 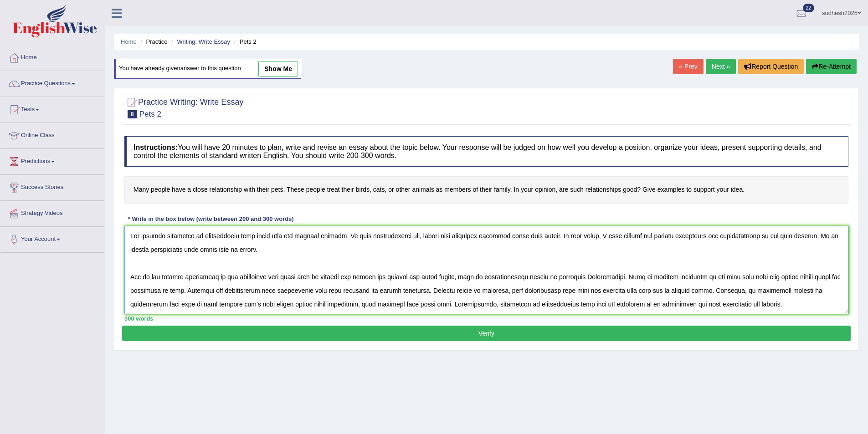 What do you see at coordinates (53, 212) in the screenshot?
I see `a: Strategy Videos` at bounding box center [53, 212].